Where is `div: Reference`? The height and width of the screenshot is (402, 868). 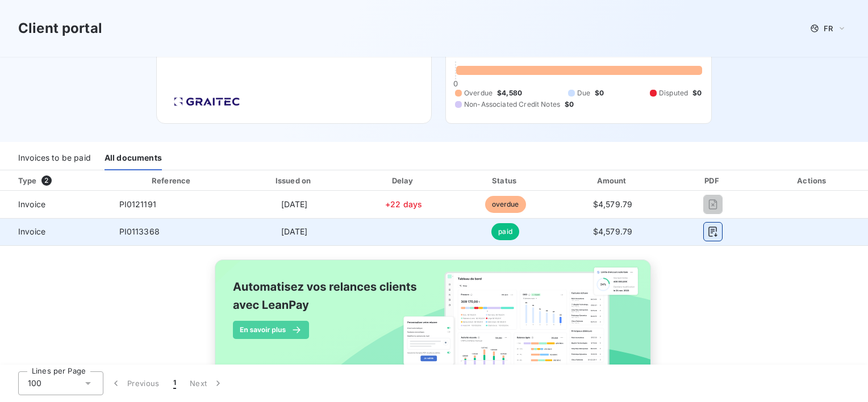 div: Reference is located at coordinates (171, 180).